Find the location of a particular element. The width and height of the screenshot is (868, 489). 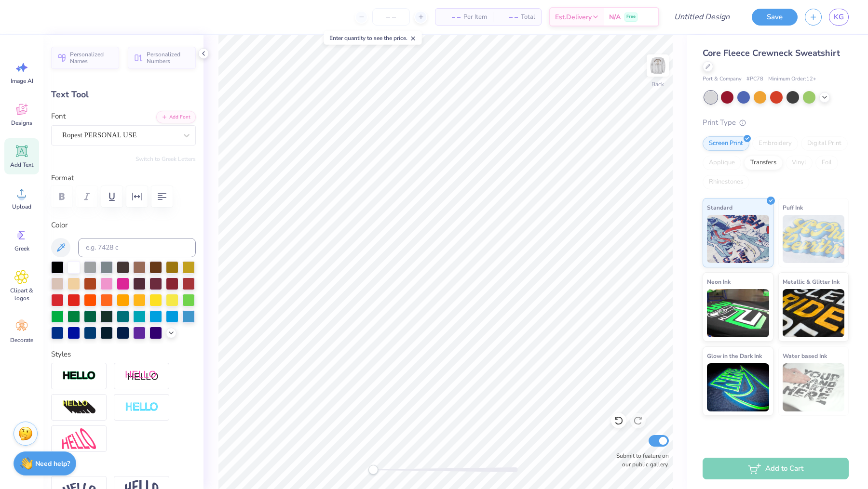

img: Back is located at coordinates (658, 66).